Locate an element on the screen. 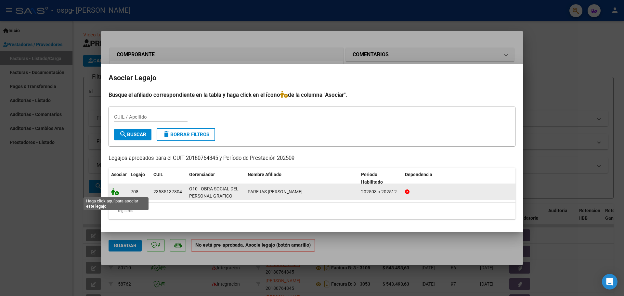  span: Borrar Filtros is located at coordinates (186, 134).